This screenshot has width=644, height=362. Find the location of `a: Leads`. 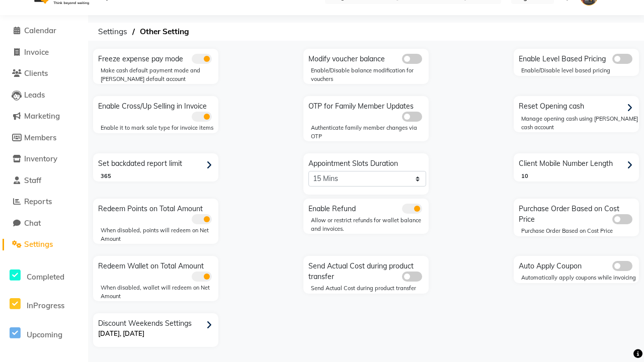

a: Leads is located at coordinates (44, 95).